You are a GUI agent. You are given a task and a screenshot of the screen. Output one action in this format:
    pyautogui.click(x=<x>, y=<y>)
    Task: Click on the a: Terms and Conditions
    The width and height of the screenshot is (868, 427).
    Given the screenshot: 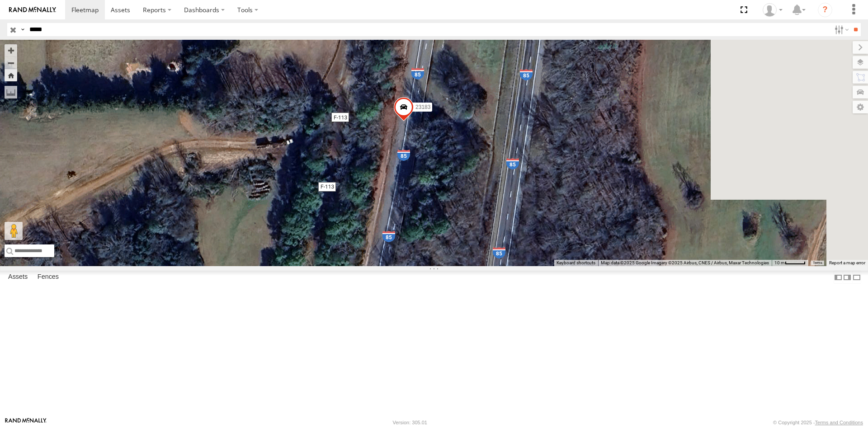 What is the action you would take?
    pyautogui.click(x=839, y=423)
    